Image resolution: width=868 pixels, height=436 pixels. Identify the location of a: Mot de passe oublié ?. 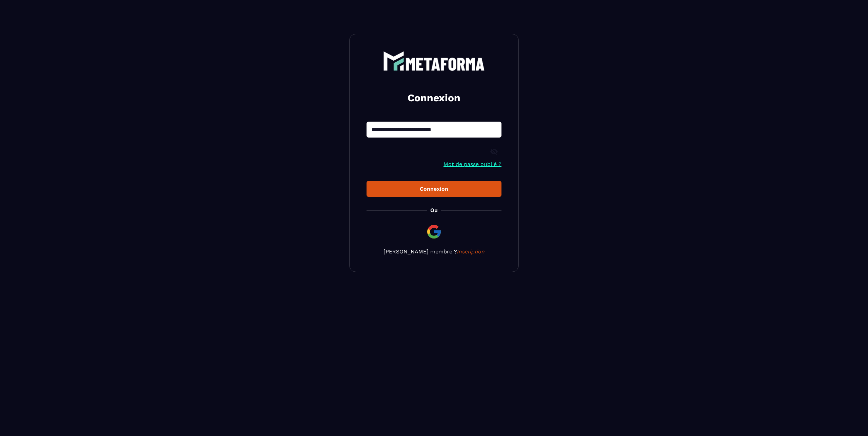
(472, 164).